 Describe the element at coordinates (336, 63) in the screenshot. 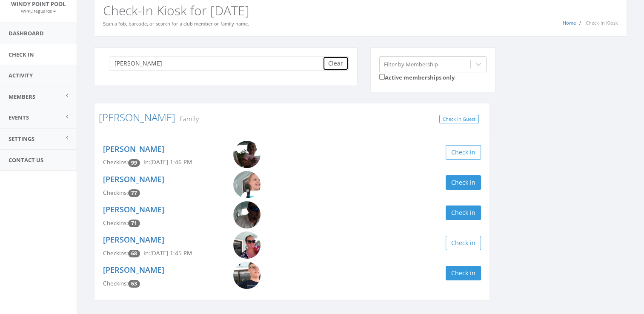

I see `button: Clear` at that location.